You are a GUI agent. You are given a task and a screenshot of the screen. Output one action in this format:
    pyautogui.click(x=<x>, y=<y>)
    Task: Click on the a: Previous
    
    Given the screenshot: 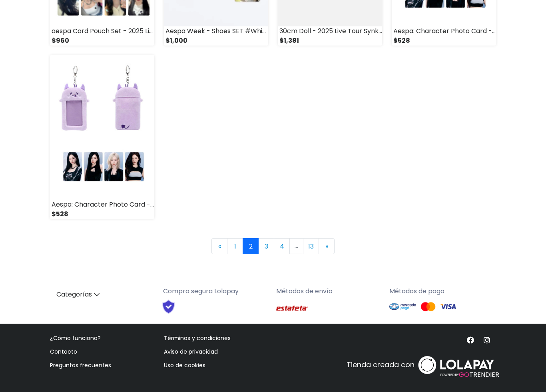 What is the action you would take?
    pyautogui.click(x=219, y=246)
    